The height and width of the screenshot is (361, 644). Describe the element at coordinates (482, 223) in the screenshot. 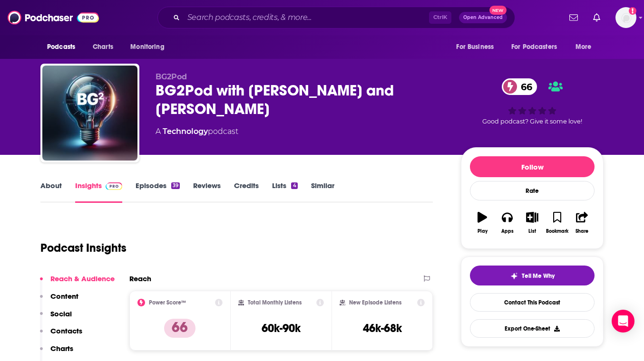

I see `button: Play` at that location.